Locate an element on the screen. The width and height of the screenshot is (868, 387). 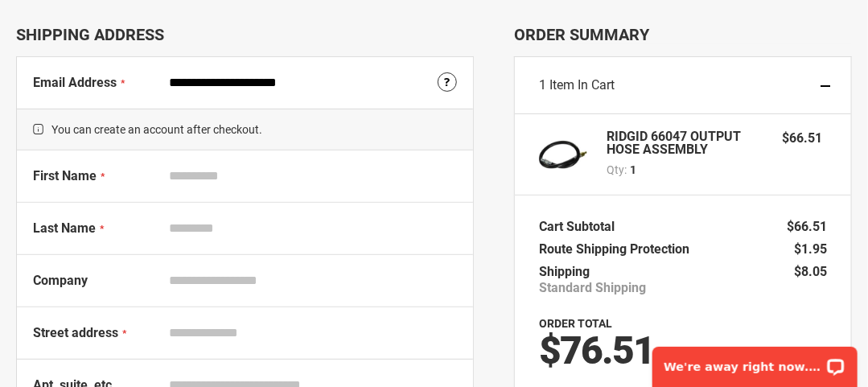
span: $76.51 is located at coordinates (596, 350).